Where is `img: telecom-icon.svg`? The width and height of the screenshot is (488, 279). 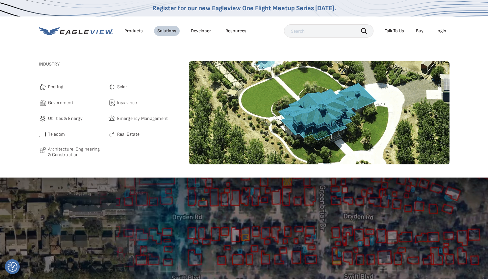 img: telecom-icon.svg is located at coordinates (43, 134).